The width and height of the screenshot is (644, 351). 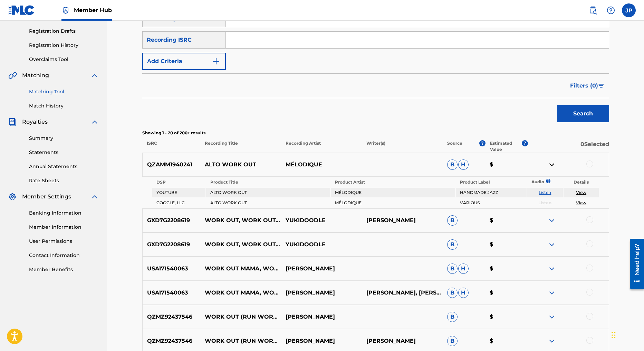 I want to click on td: MÉLODIQUE, so click(x=393, y=193).